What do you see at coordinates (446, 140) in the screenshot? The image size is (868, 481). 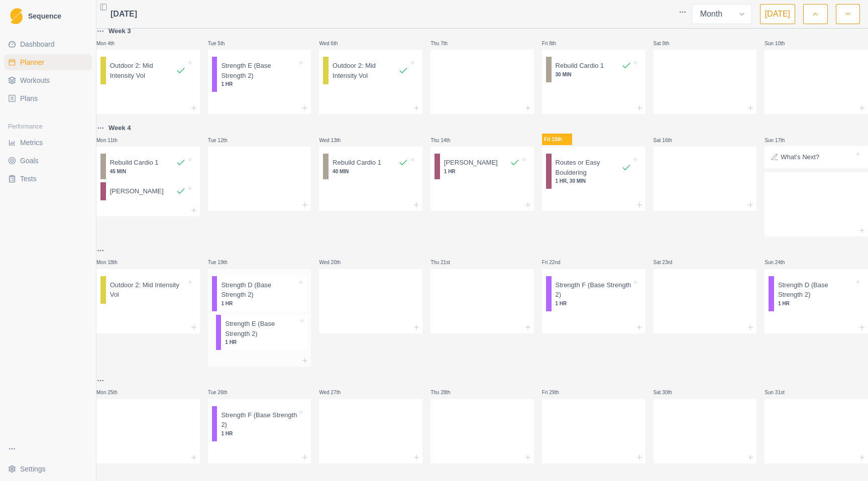 I see `p: Thu 14th` at bounding box center [446, 140].